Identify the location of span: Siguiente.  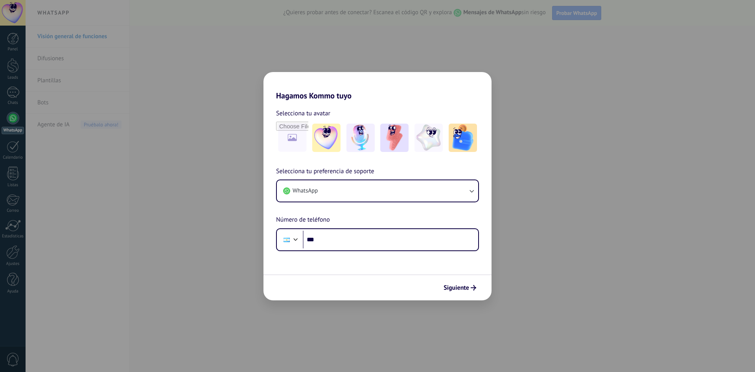
(456, 287).